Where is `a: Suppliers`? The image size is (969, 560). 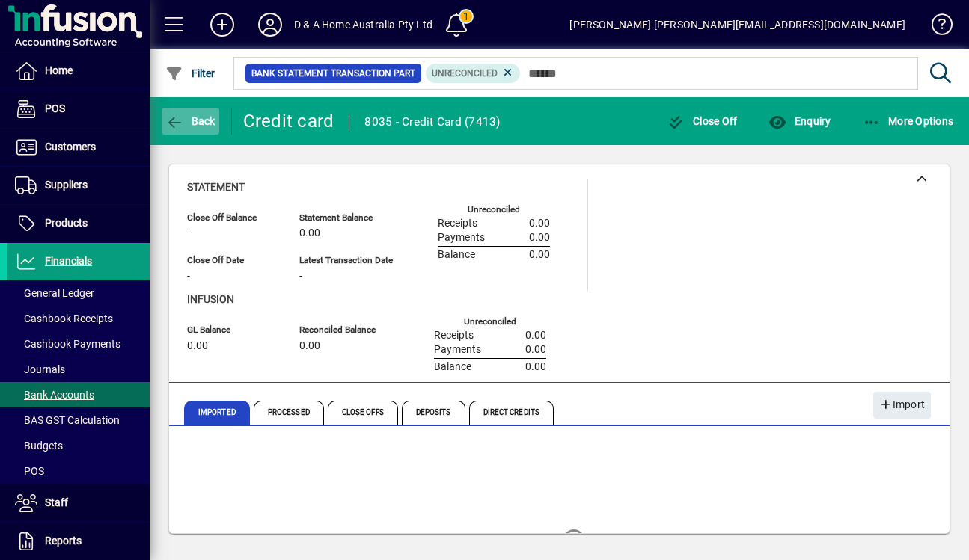
a: Suppliers is located at coordinates (79, 186).